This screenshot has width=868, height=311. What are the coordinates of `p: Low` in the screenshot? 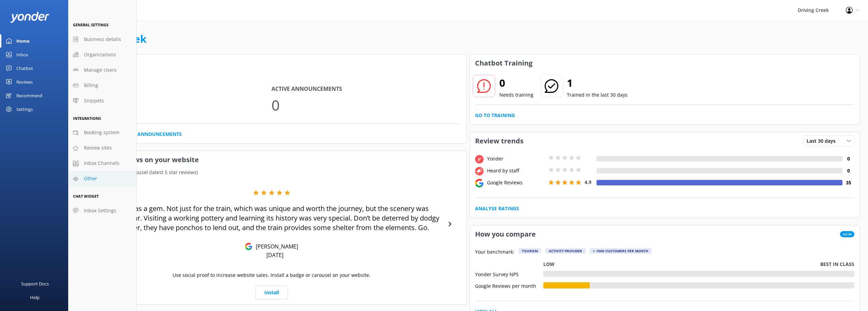 It's located at (549, 264).